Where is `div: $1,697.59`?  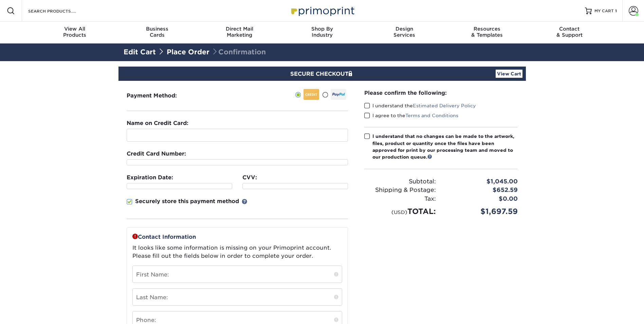
div: $1,697.59 is located at coordinates (482, 211).